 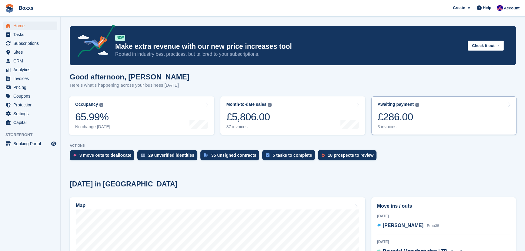 What do you see at coordinates (171, 155) in the screenshot?
I see `div: 29 unverified identities` at bounding box center [171, 155].